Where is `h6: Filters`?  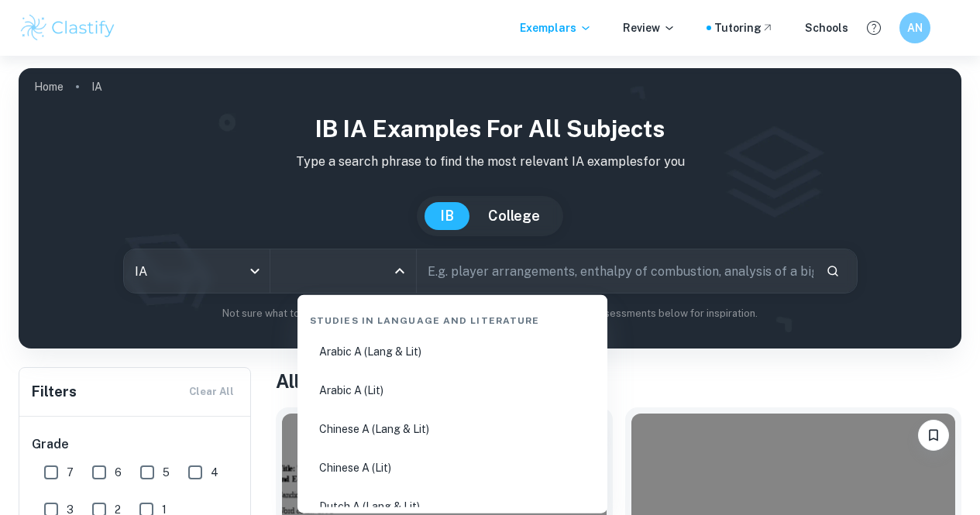
h6: Filters is located at coordinates (54, 392).